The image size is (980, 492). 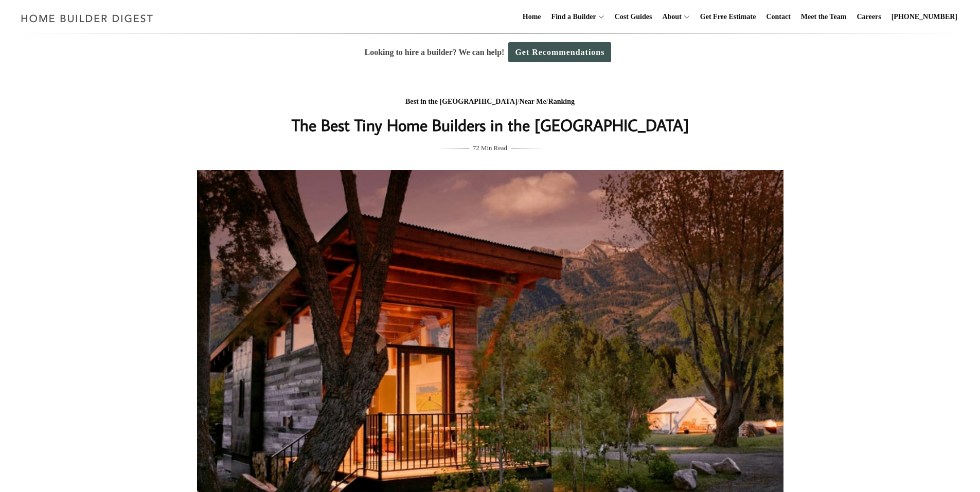 I want to click on a: Find a Builder, so click(x=571, y=17).